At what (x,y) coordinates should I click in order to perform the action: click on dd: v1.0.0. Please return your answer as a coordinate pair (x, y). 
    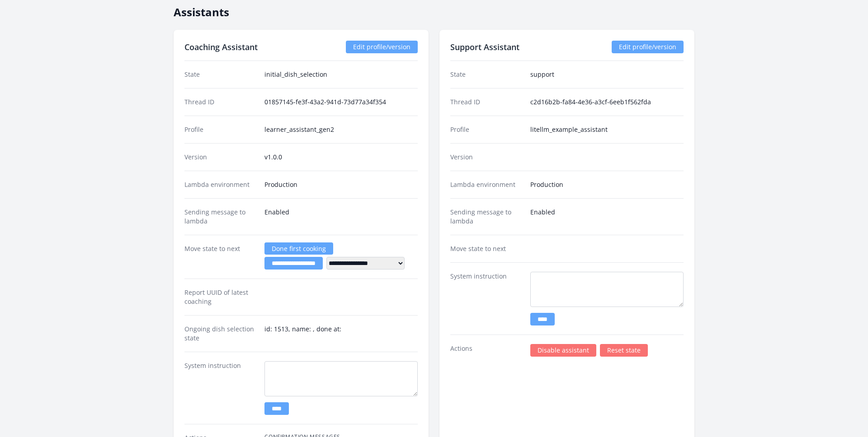
    Looking at the image, I should click on (341, 157).